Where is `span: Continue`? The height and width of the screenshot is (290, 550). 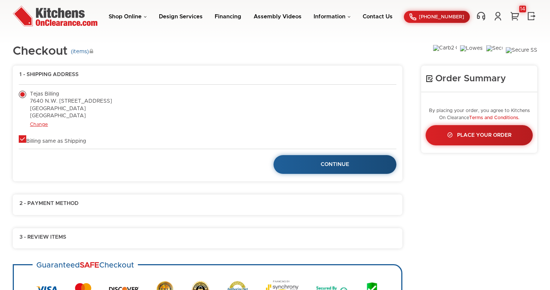
span: Continue is located at coordinates (335, 165).